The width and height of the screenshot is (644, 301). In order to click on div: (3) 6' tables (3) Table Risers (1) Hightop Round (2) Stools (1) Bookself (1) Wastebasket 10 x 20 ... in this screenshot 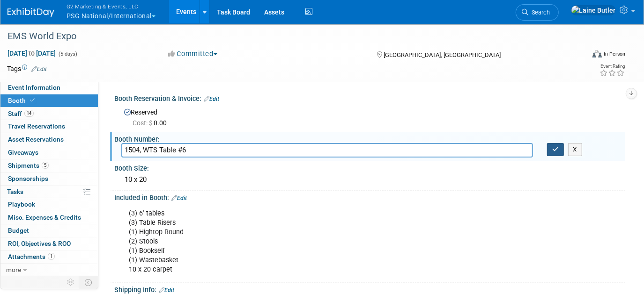, I will do `click(324, 242)`.